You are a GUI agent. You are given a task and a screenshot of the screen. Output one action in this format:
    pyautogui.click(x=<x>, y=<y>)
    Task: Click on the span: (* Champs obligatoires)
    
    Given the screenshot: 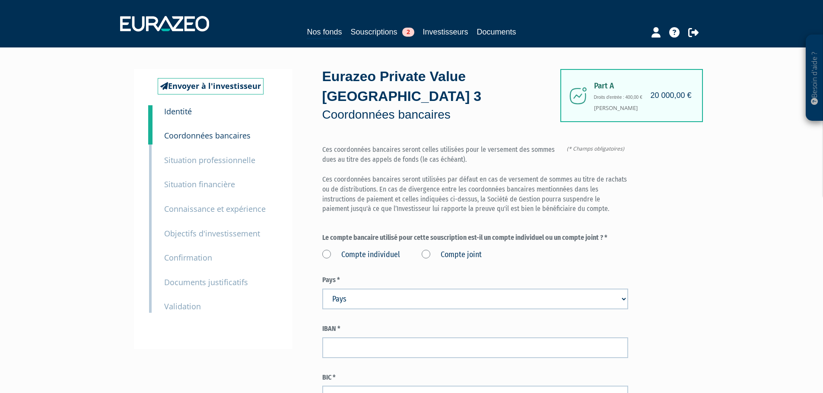 What is the action you would take?
    pyautogui.click(x=597, y=149)
    